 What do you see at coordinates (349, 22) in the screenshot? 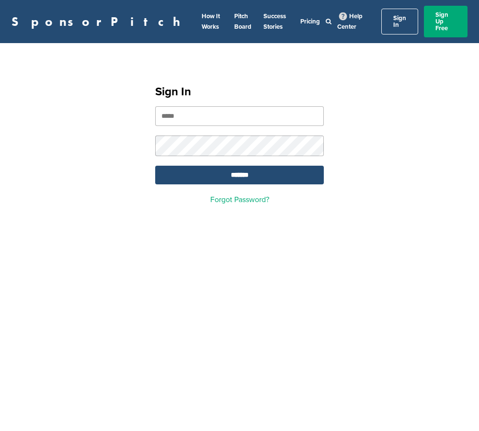
I see `a: Help Center` at bounding box center [349, 22].